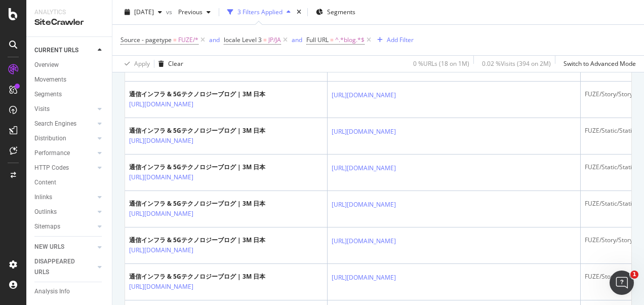 The width and height of the screenshot is (644, 305). I want to click on button: Switch to Advanced Mode, so click(597, 64).